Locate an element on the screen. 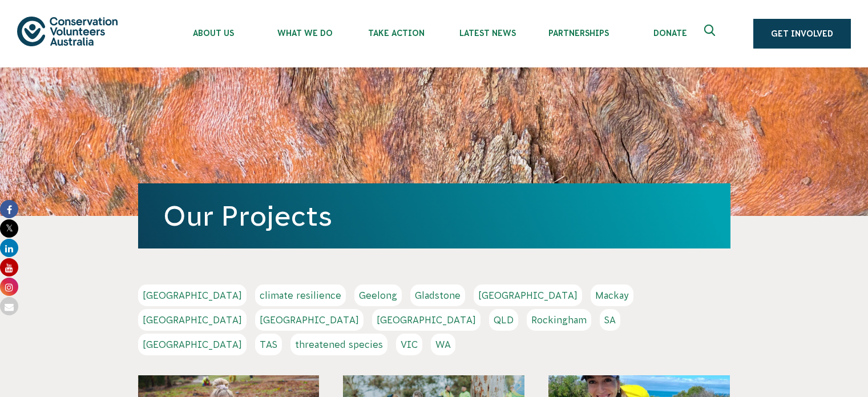 This screenshot has height=397, width=868. a: climate resilience is located at coordinates (300, 295).